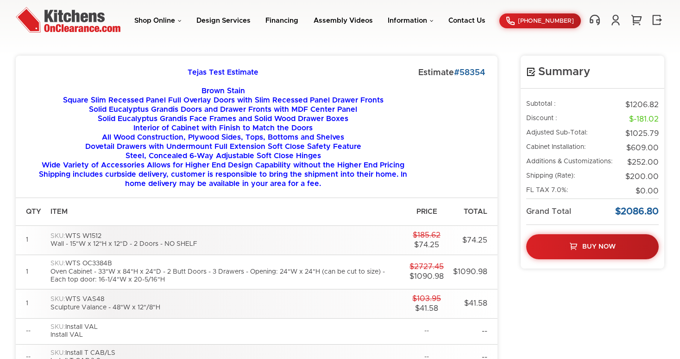 The height and width of the screenshot is (359, 680). Describe the element at coordinates (643, 162) in the screenshot. I see `span: $252.00` at that location.